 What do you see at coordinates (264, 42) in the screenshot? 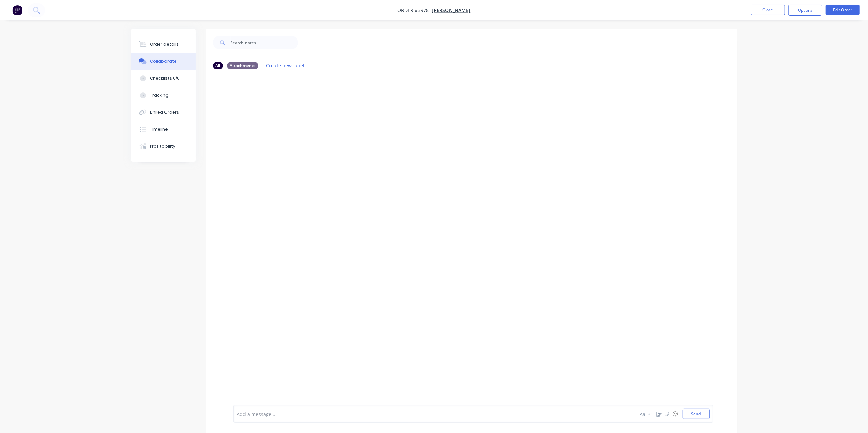
I see `input: Search notes...` at bounding box center [264, 42].